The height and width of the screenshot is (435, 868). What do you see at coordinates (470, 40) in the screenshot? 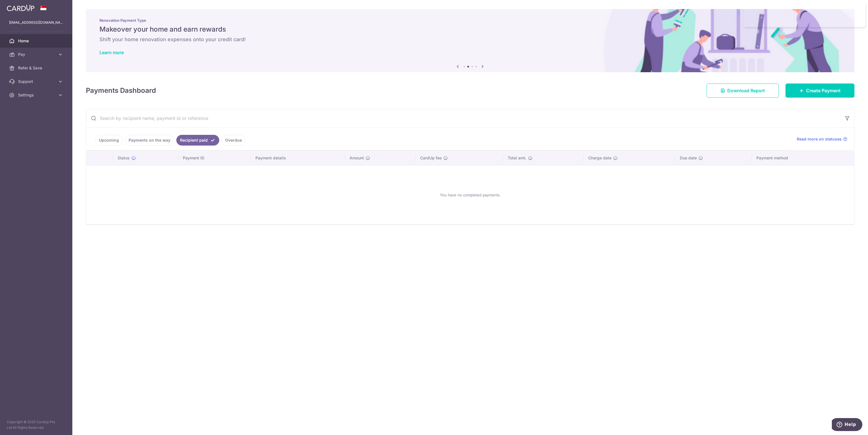
I see `img: Renovation banner` at bounding box center [470, 40].